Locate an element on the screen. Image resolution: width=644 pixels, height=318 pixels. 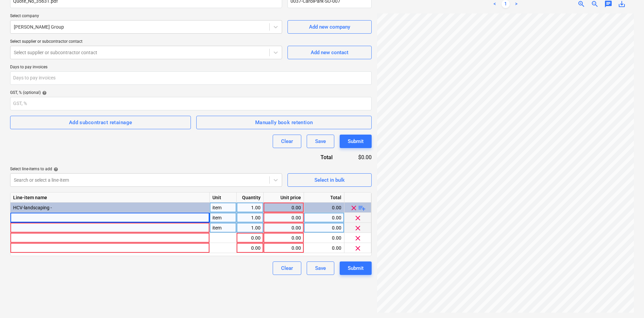
p: Select supplier or subcontractor contact is located at coordinates (146, 42).